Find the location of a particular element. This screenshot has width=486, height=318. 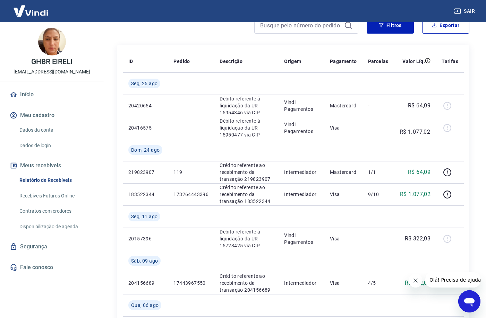

a: Início is located at coordinates (52, 95).